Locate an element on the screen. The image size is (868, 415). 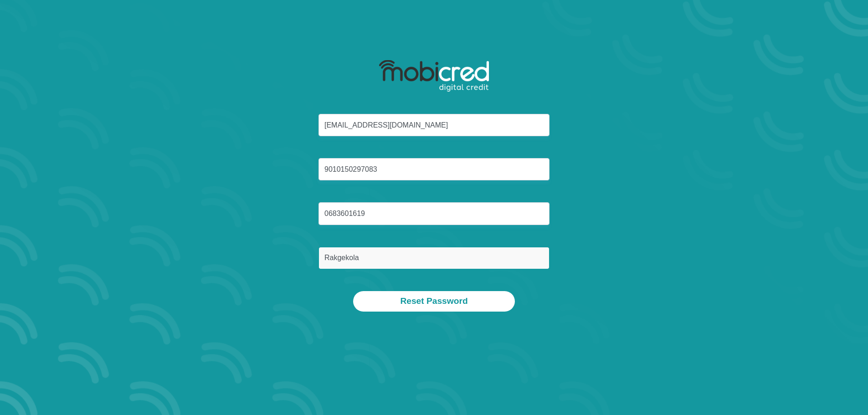
input: Email is located at coordinates (434, 125).